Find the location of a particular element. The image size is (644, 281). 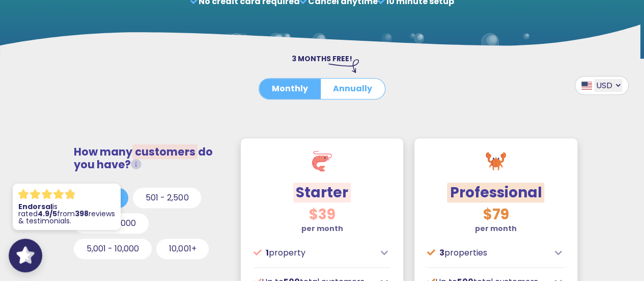

img: crab.svg is located at coordinates (496, 161).